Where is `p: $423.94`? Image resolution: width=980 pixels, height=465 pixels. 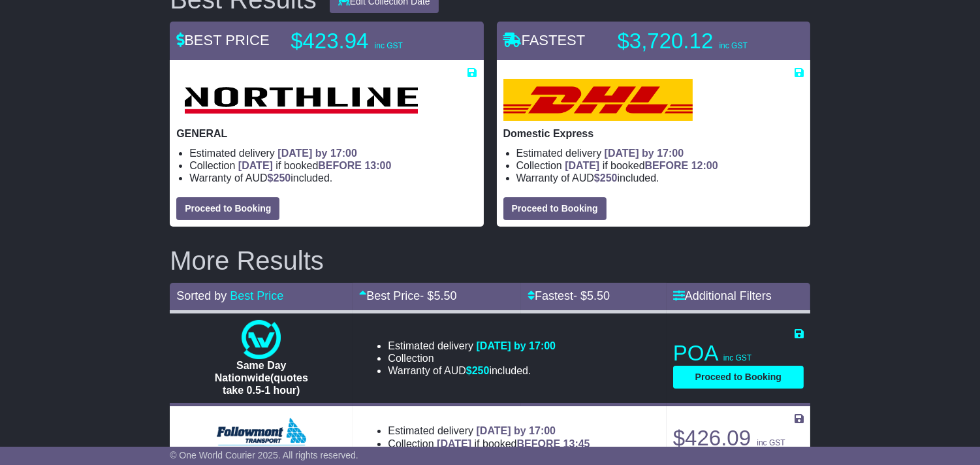
p: $423.94 is located at coordinates (372, 41).